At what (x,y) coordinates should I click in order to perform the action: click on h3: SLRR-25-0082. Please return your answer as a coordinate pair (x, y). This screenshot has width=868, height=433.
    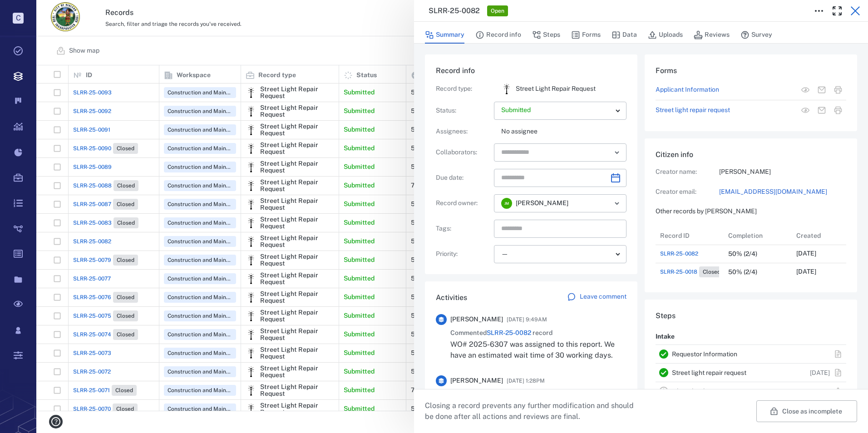
    Looking at the image, I should click on (454, 11).